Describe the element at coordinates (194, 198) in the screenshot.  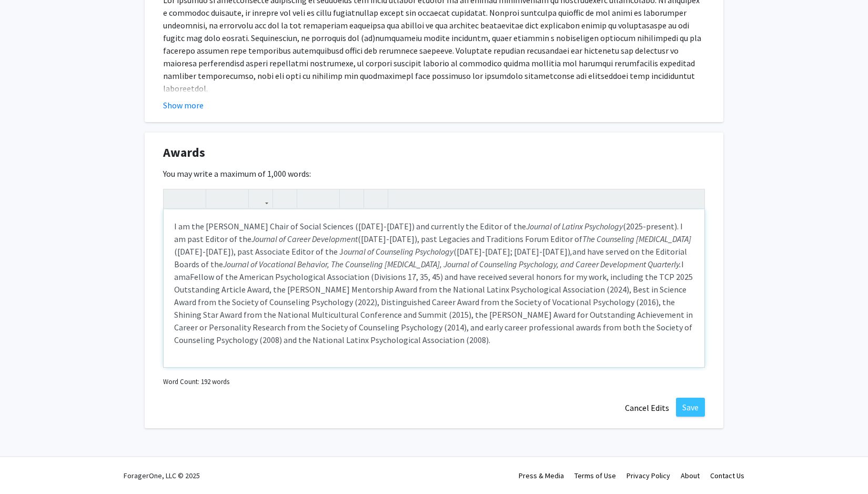
I see `button: Emphasis (Ctrl + I)` at that location.